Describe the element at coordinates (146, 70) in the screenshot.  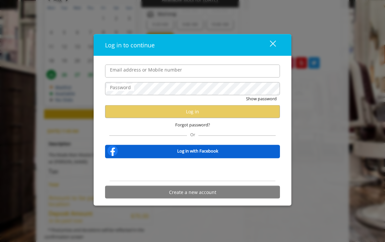
I see `label: Email address or Mobile number` at that location.